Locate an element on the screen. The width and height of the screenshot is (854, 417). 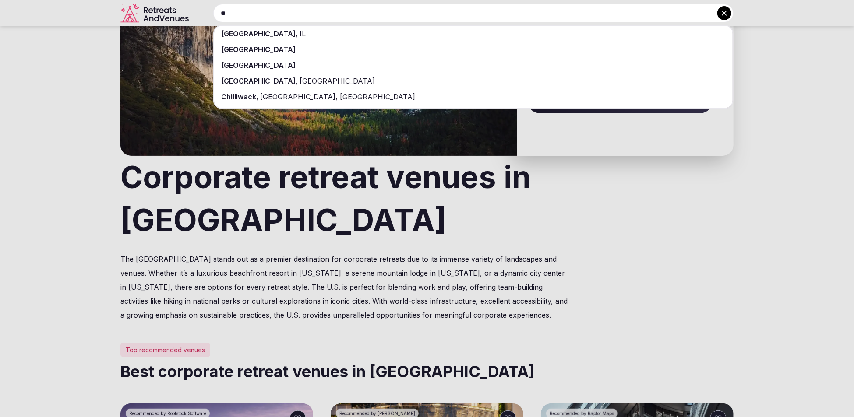
span: Chilliwack is located at coordinates (239, 97).